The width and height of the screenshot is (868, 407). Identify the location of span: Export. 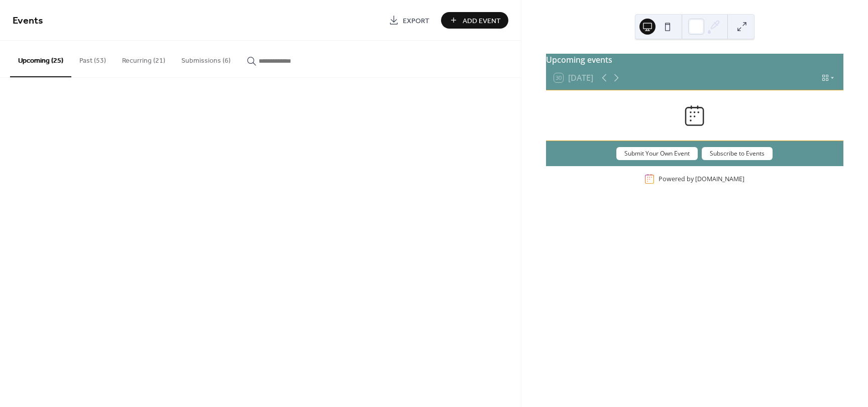
(416, 21).